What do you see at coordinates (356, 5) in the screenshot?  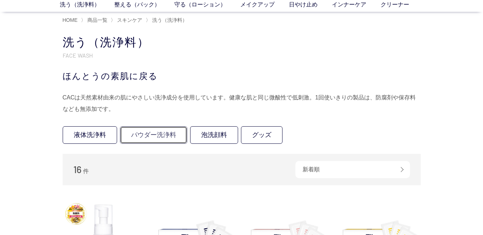 I see `a: インナーケア` at bounding box center [356, 5].